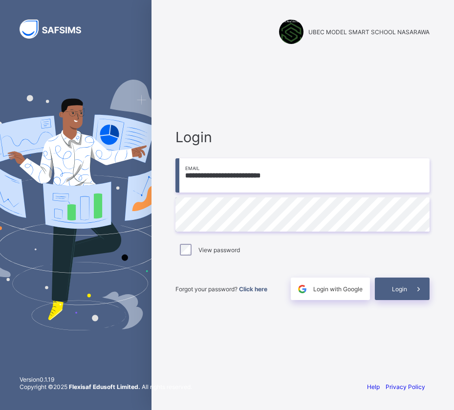  Describe the element at coordinates (405, 387) in the screenshot. I see `a: Privacy Policy` at that location.